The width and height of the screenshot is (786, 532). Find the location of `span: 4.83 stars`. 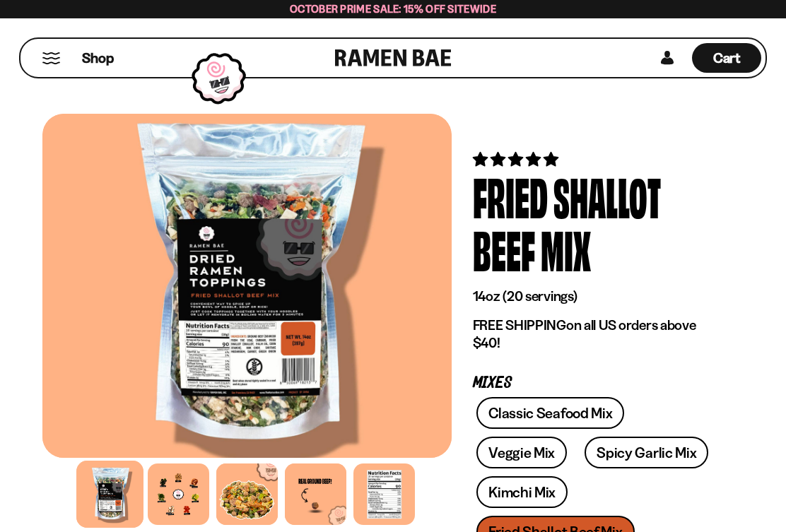

span: 4.83 stars is located at coordinates (517, 159).